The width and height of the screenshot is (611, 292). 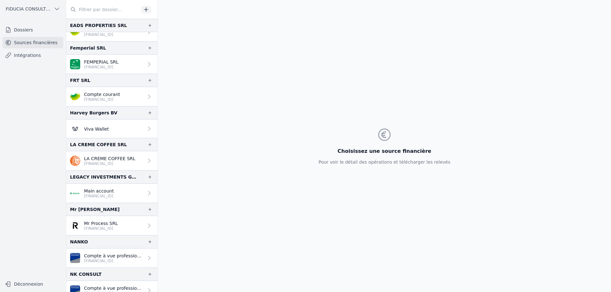 I want to click on p: Compte courant, so click(x=102, y=94).